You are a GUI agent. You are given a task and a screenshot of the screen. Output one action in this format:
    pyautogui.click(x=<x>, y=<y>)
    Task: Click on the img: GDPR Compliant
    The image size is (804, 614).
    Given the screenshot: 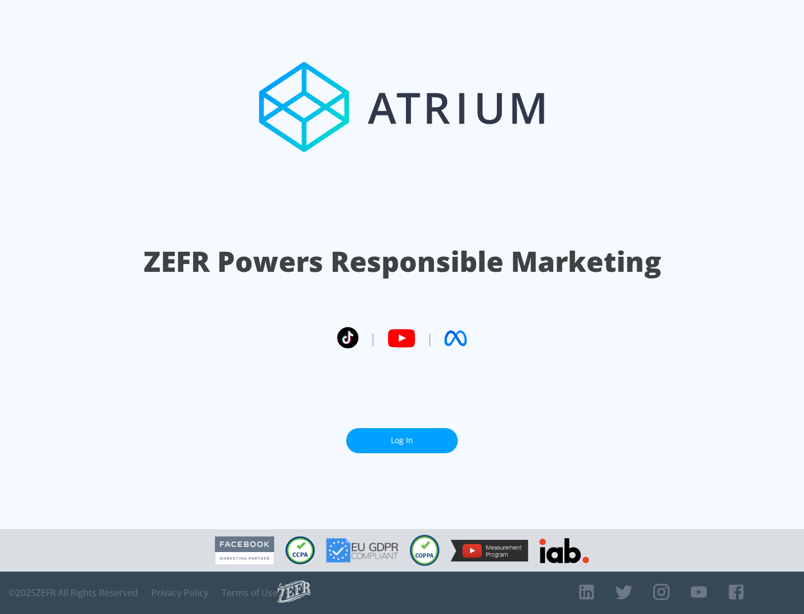 What is the action you would take?
    pyautogui.click(x=362, y=551)
    